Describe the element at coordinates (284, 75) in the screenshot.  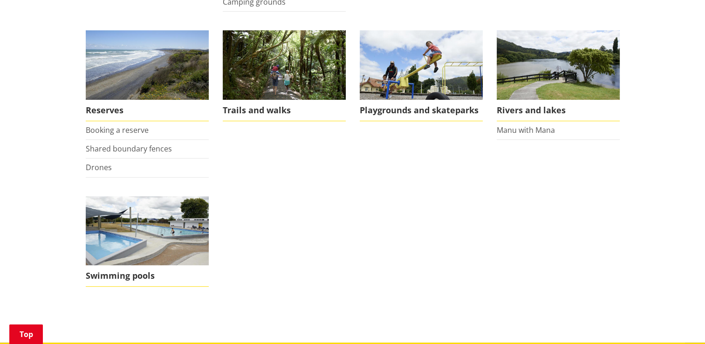
I see `a: Bridal Veil Falls scenic walk is located near Raglan in the Waikato Trails and walks` at that location.